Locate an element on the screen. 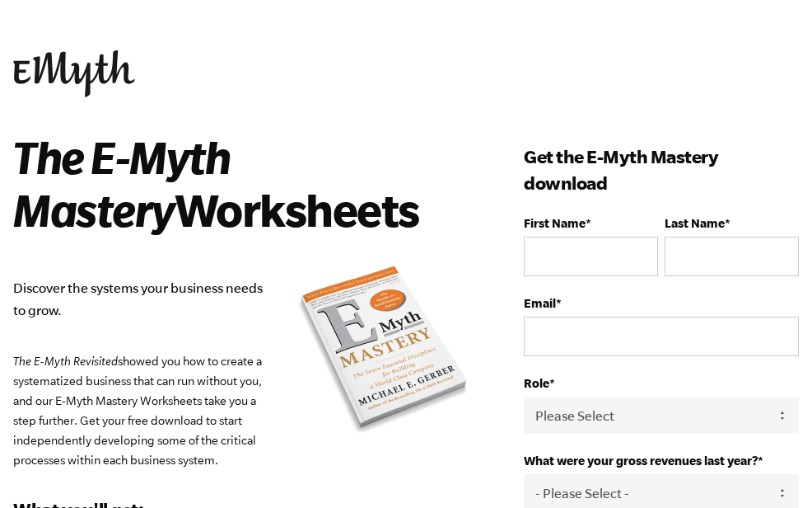 The width and height of the screenshot is (812, 508). span: First Name is located at coordinates (554, 222).